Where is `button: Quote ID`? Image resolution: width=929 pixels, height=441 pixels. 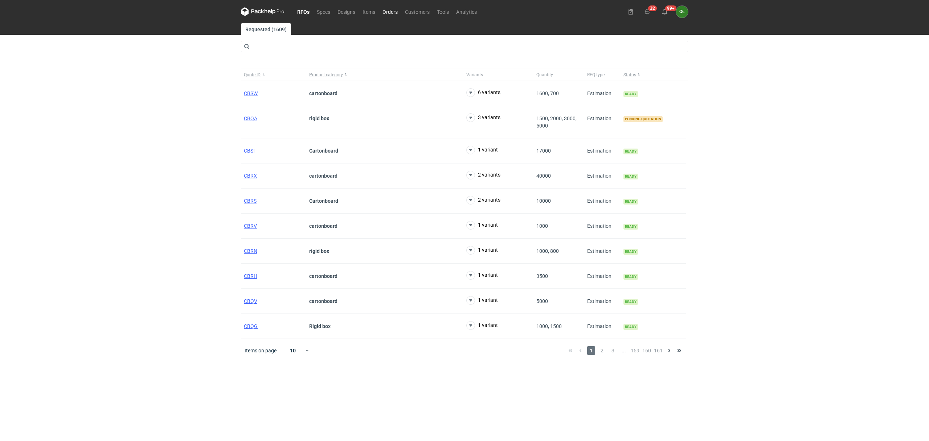
button: Quote ID is located at coordinates (274, 75).